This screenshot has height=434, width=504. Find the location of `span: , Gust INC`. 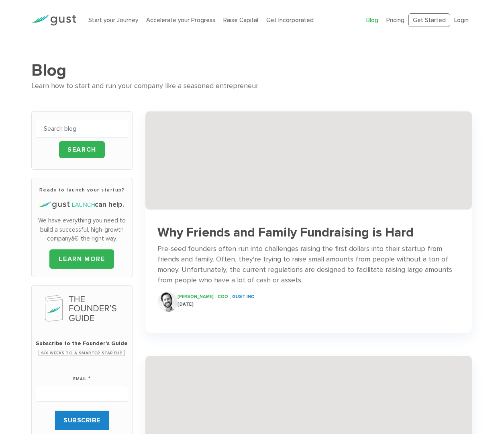

span: , Gust INC is located at coordinates (242, 297).